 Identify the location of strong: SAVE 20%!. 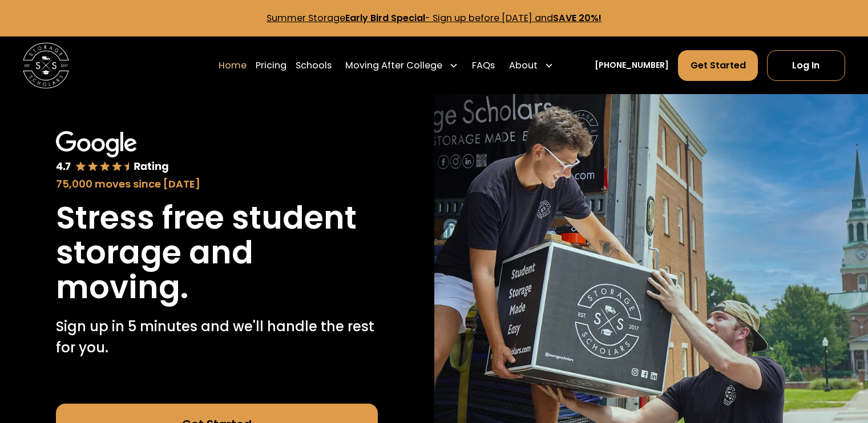
(577, 18).